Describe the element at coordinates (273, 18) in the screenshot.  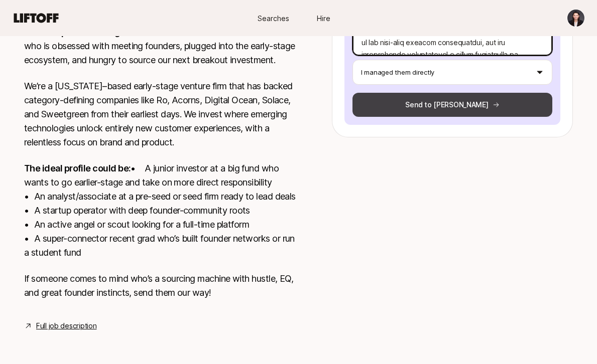
I see `span: Searches` at that location.